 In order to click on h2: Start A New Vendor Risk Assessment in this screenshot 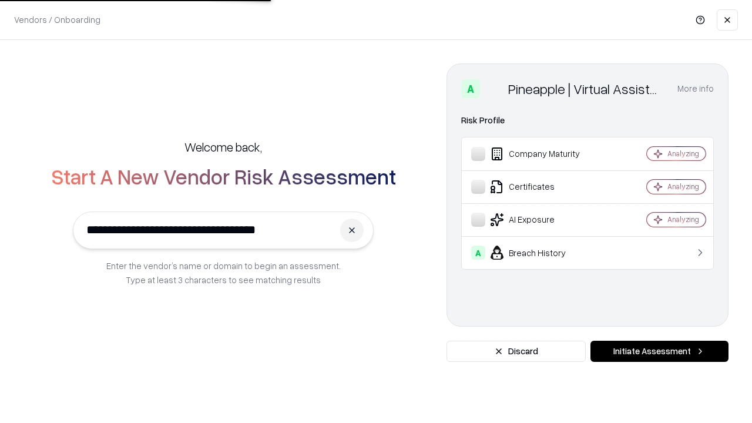, I will do `click(223, 176)`.